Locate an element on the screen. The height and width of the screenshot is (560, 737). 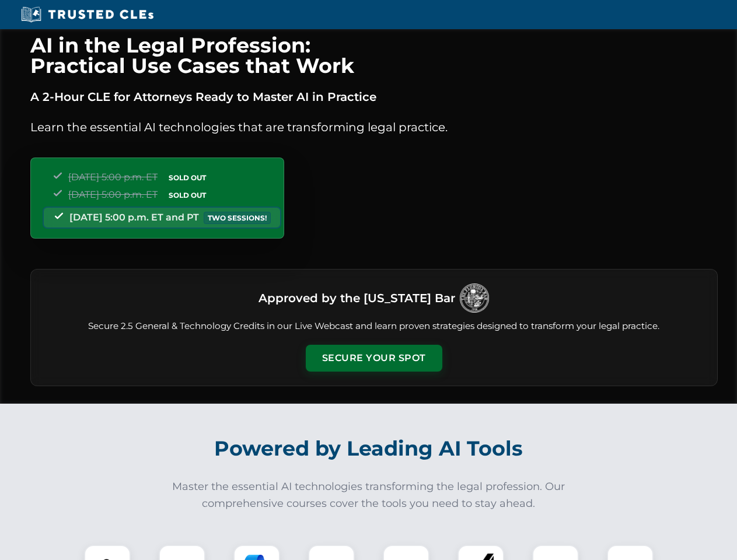
h1: AI in the Legal Profession: Practical Use Cases that Work is located at coordinates (374, 56).